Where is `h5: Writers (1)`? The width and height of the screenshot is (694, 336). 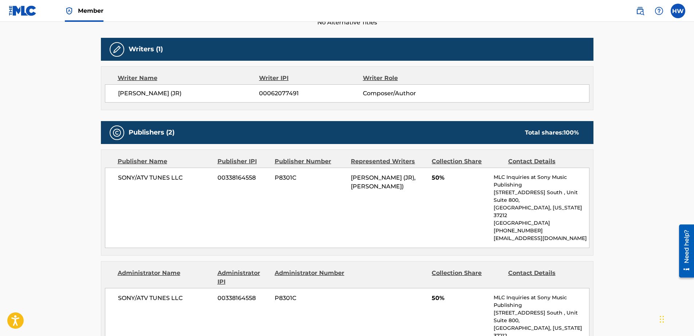
h5: Writers (1) is located at coordinates (146, 49).